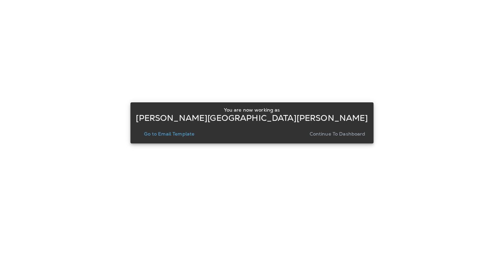 This screenshot has height=254, width=504. Describe the element at coordinates (169, 134) in the screenshot. I see `p: Go to Email Template` at that location.